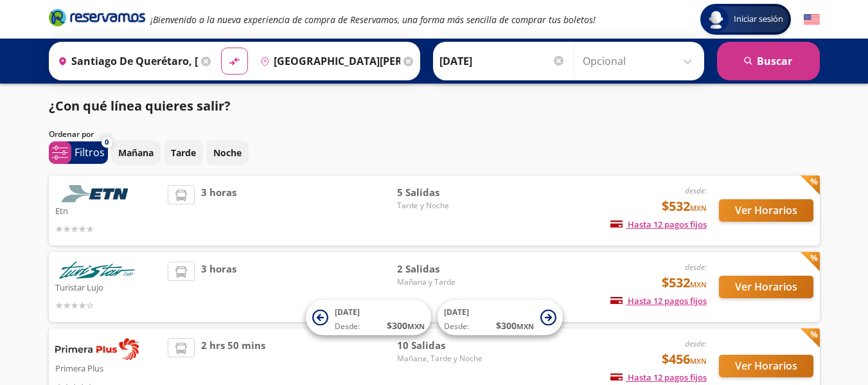 Image resolution: width=868 pixels, height=385 pixels. Describe the element at coordinates (442, 345) in the screenshot. I see `span: 10 Salidas` at that location.